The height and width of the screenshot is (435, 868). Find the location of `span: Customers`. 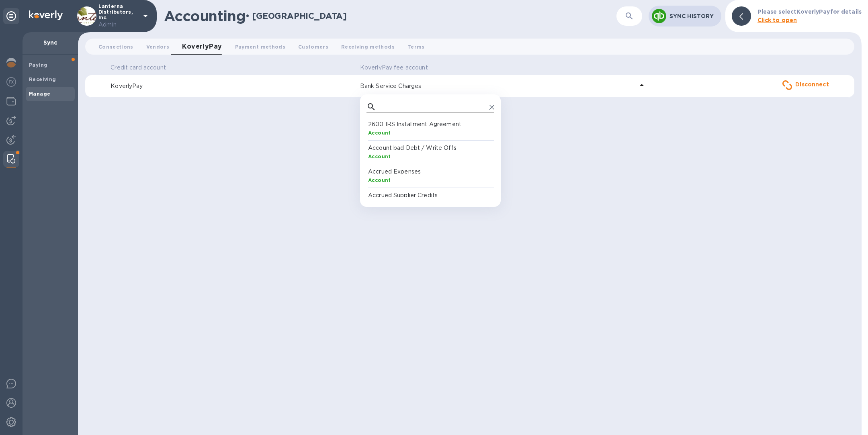

span: Customers is located at coordinates (313, 47).